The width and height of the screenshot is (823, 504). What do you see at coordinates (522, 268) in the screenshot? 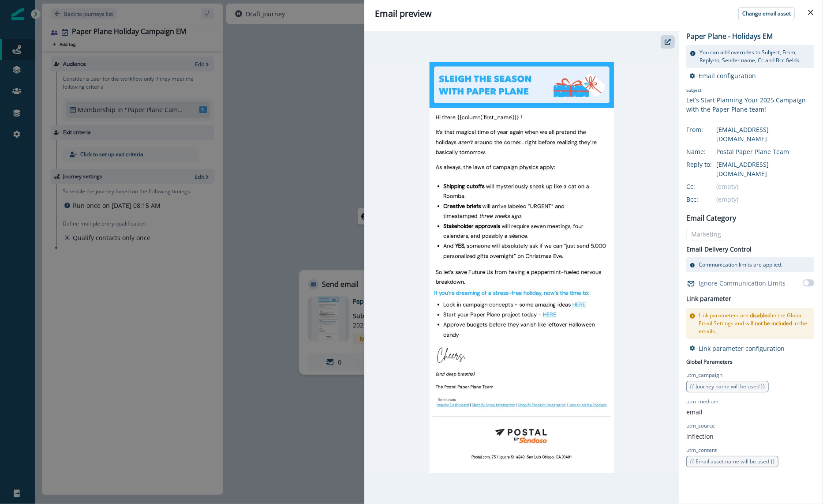
I see `img: email asset unavailable` at bounding box center [522, 268].